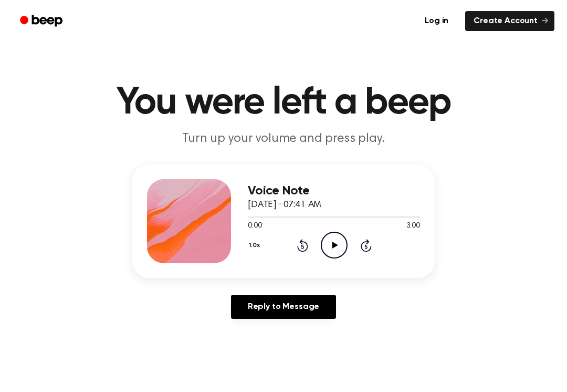  I want to click on p: Turn up your volume and press play., so click(284, 139).